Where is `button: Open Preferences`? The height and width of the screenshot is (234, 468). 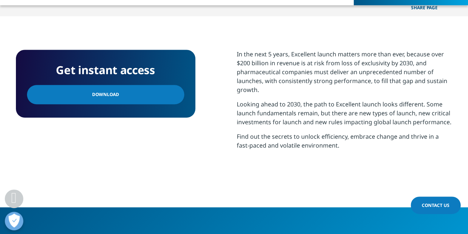
button: Open Preferences is located at coordinates (14, 221).